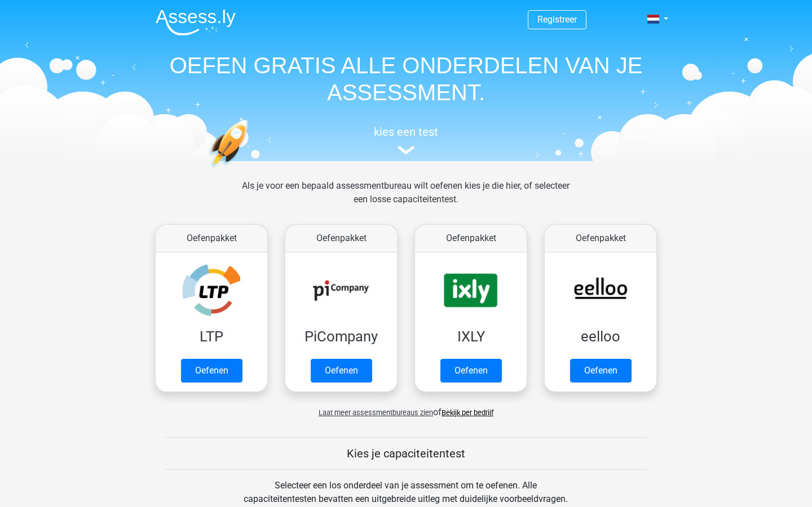 This screenshot has height=507, width=812. I want to click on span: Laat meer assessmentbureaus zien, so click(376, 412).